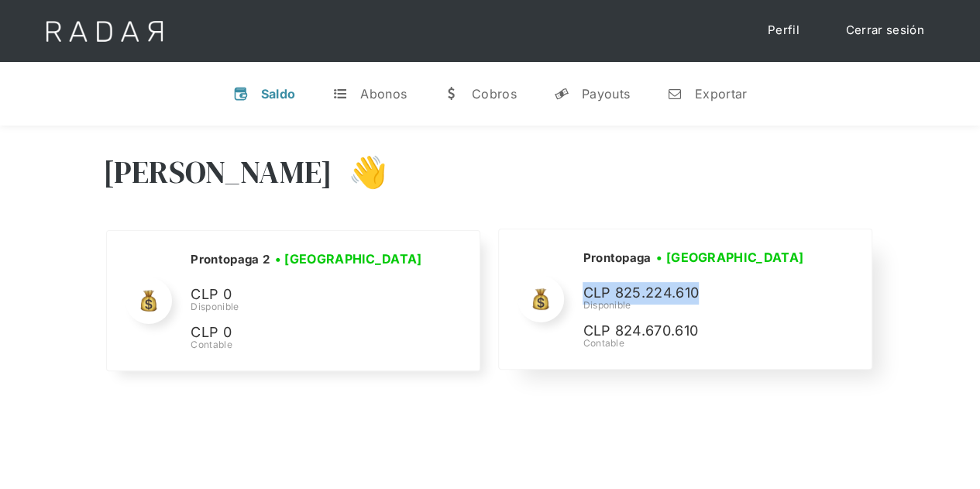  What do you see at coordinates (383, 94) in the screenshot?
I see `div: Abonos` at bounding box center [383, 94].